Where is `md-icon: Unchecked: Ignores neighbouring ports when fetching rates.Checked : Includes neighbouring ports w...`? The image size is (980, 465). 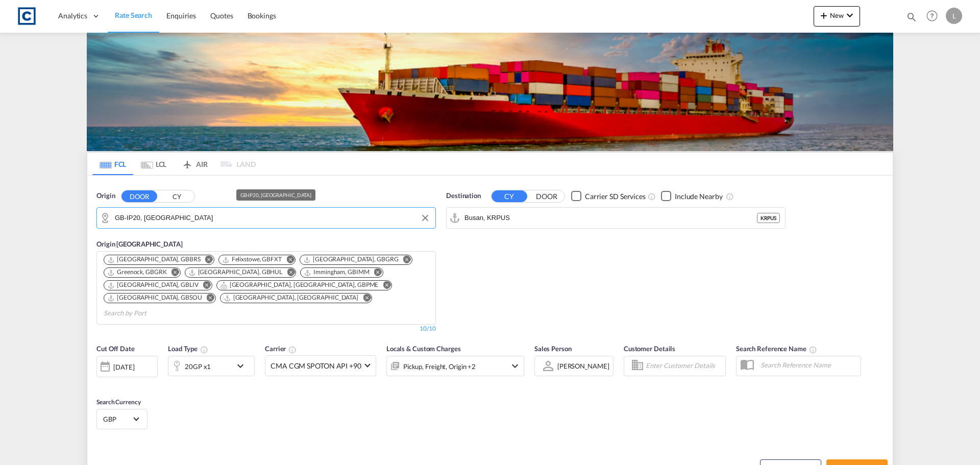 md-icon: Unchecked: Ignores neighbouring ports when fetching rates.Checked : Includes neighbouring ports w... is located at coordinates (730, 197).